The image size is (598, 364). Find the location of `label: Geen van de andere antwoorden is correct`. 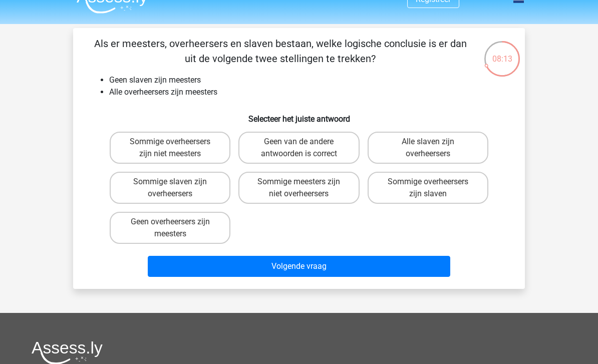

label: Geen van de andere antwoorden is correct is located at coordinates (299, 148).